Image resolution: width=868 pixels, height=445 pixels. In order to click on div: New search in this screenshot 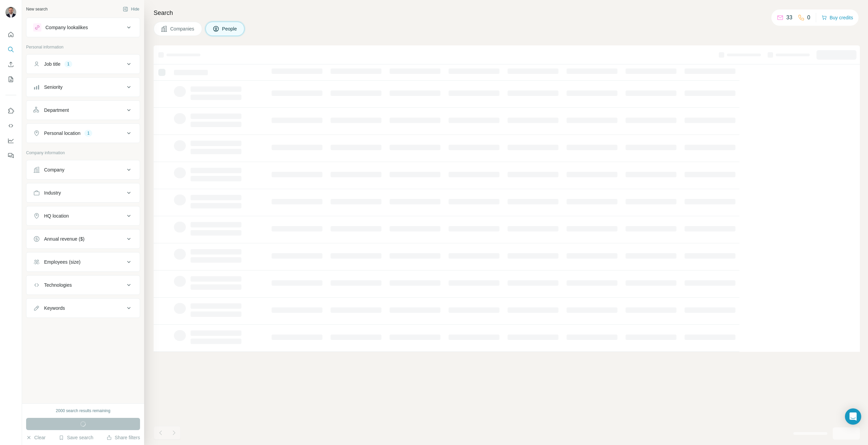, I will do `click(36, 9)`.